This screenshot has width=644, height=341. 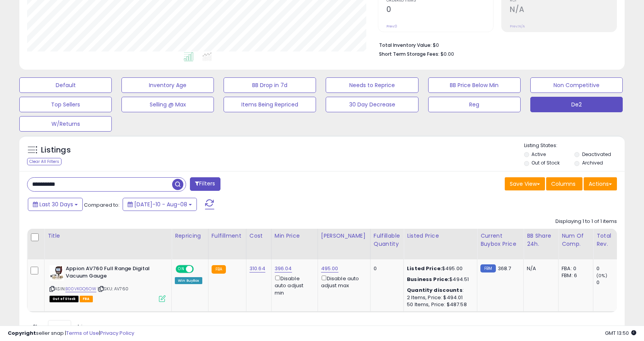 I want to click on div: Cost, so click(x=259, y=236).